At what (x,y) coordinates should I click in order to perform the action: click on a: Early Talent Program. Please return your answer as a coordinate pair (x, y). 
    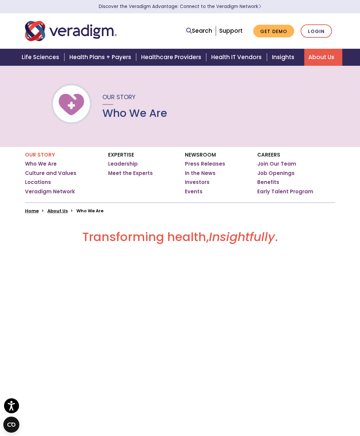
    Looking at the image, I should click on (286, 192).